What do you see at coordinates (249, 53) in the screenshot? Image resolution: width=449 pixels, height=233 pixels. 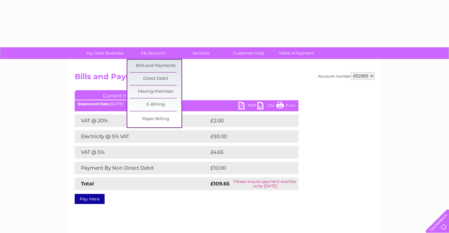 I see `a: Customer Help` at bounding box center [249, 53].